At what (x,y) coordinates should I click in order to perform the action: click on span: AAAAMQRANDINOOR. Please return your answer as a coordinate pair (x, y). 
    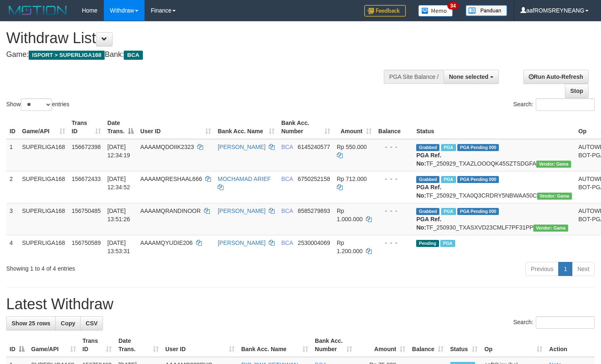
    Looking at the image, I should click on (171, 211).